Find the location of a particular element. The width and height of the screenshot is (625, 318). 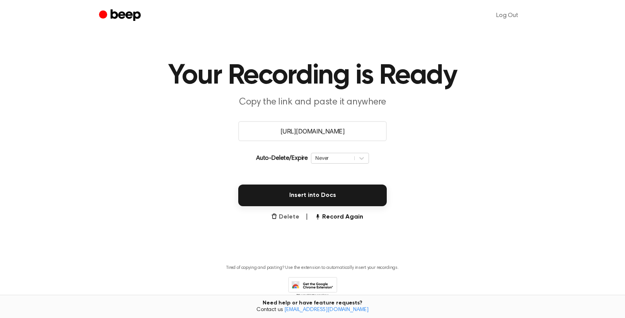

p: Copy the link and paste it anywhere is located at coordinates (313, 102).